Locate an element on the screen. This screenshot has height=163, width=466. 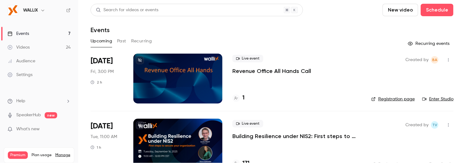
img: WALLIX is located at coordinates (13, 10).